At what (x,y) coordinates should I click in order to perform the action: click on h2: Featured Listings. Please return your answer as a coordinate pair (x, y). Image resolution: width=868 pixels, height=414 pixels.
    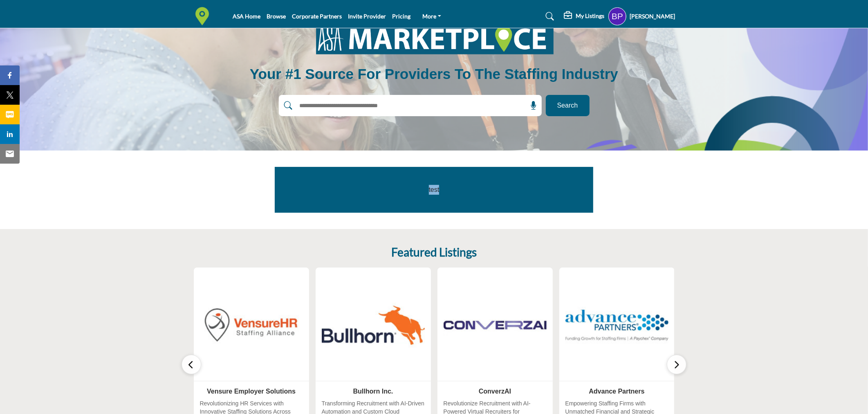
    Looking at the image, I should click on (434, 252).